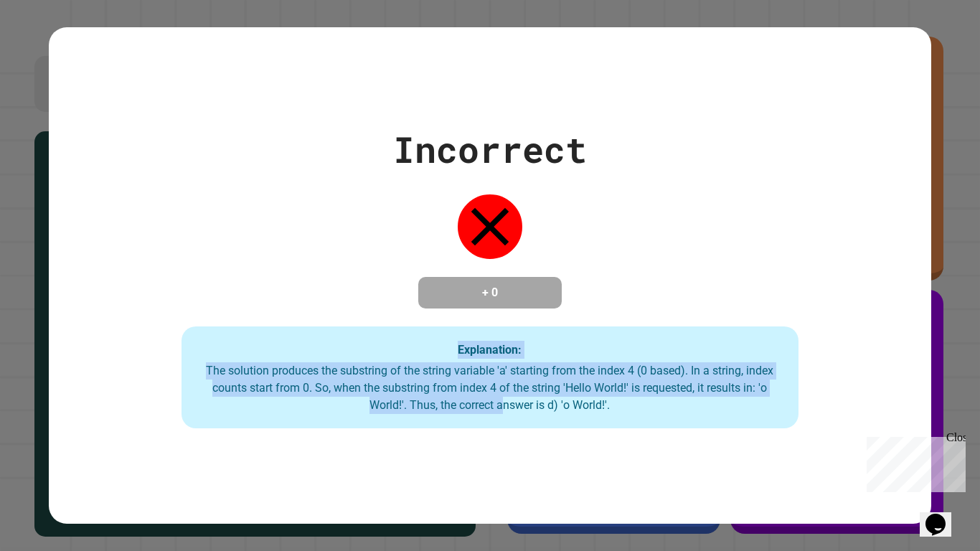  Describe the element at coordinates (490, 293) in the screenshot. I see `h4: + 0` at that location.